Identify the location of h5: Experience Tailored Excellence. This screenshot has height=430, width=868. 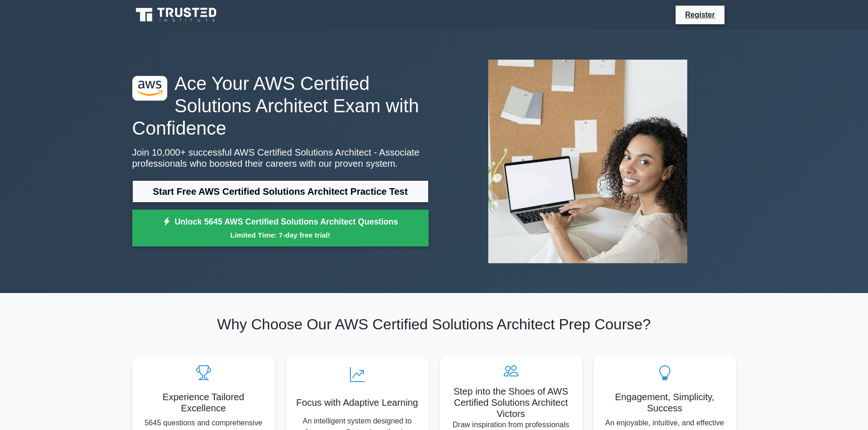
(203, 402).